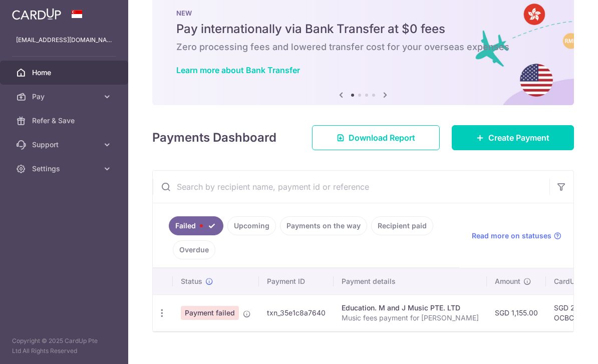 The image size is (598, 364). What do you see at coordinates (214, 137) in the screenshot?
I see `h4: Payments Dashboard` at bounding box center [214, 137].